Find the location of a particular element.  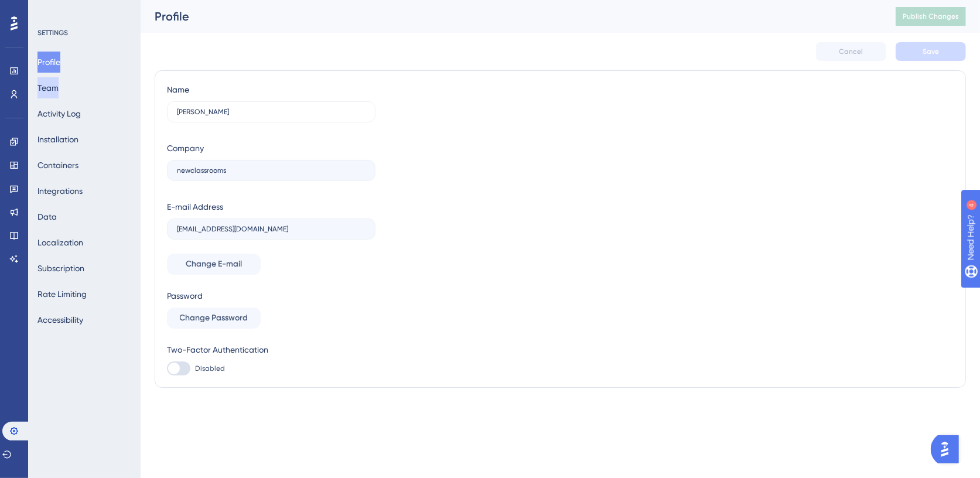

input: Name Surname is located at coordinates (271, 112).